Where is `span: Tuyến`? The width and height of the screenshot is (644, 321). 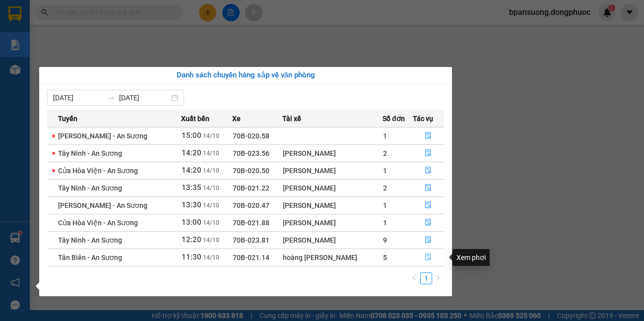 span: Tuyến is located at coordinates (68, 118).